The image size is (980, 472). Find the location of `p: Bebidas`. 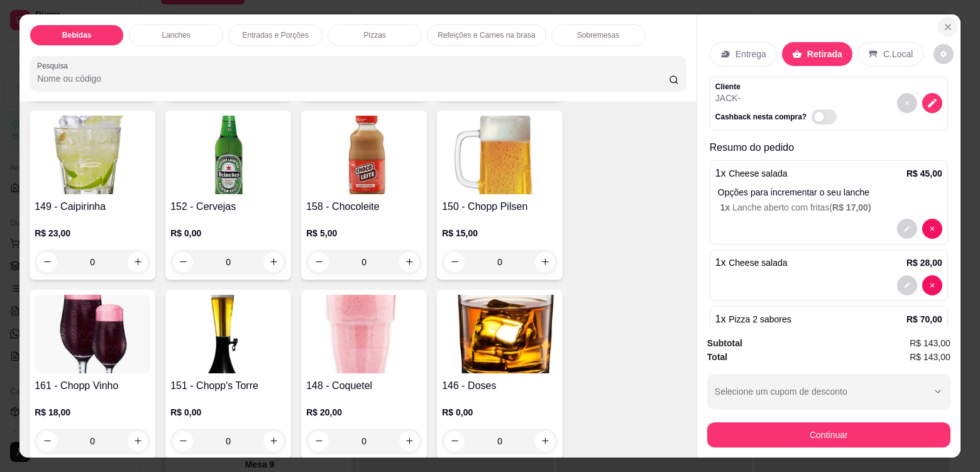

p: Bebidas is located at coordinates (77, 35).